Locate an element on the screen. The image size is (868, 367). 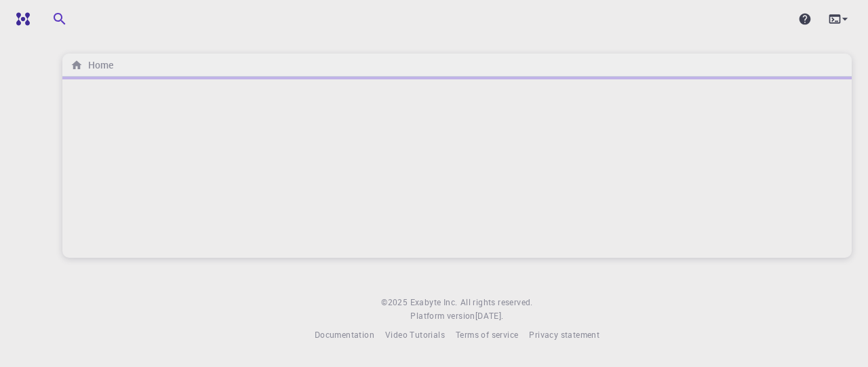
img: logo is located at coordinates (21, 19).